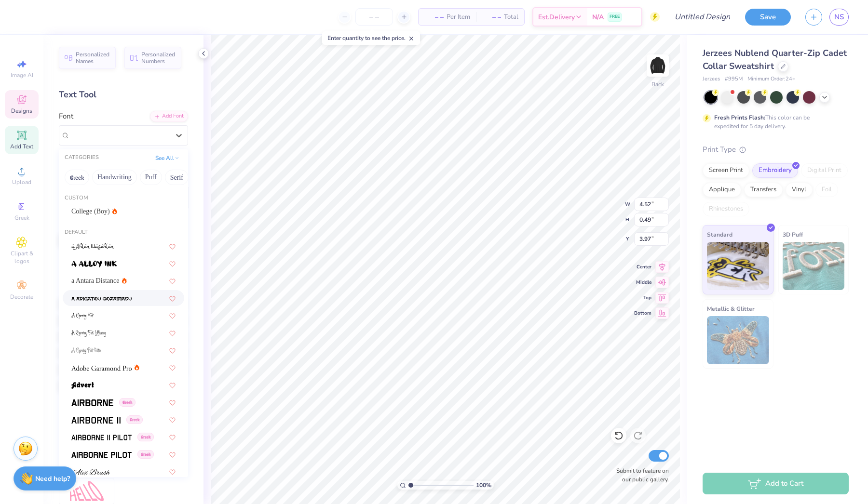 The image size is (868, 504). I want to click on img: Alex Brush, so click(91, 472).